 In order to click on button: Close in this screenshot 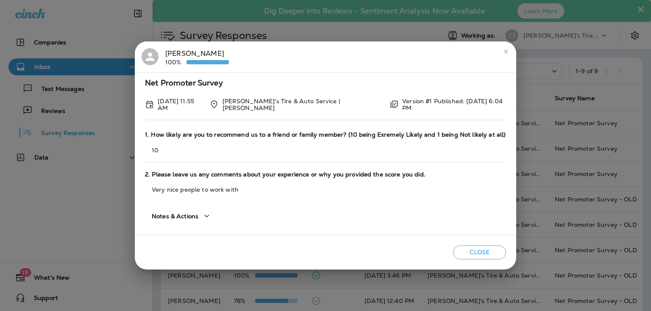, I will do `click(479, 253)`.